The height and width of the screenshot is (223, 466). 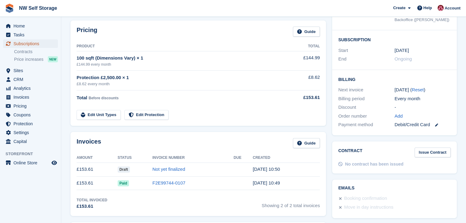 What do you see at coordinates (32, 142) in the screenshot?
I see `span: Capital` at bounding box center [32, 142].